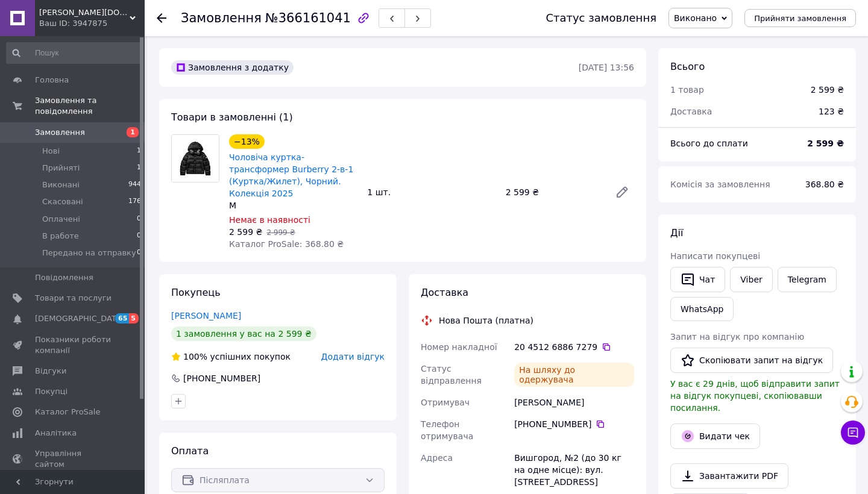 The image size is (868, 494). I want to click on span: У вас є 29 днів, щоб відправити запит на відгук покупцеві, скопіювавши посилання., so click(755, 396).